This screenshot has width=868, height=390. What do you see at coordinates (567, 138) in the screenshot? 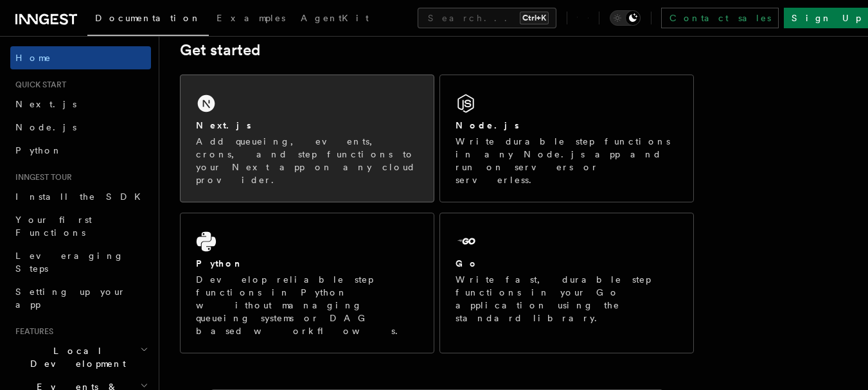
I see `a: Node.jsWrite durable step functions in any Node.js app and run on servers or serverless.` at bounding box center [567, 138].